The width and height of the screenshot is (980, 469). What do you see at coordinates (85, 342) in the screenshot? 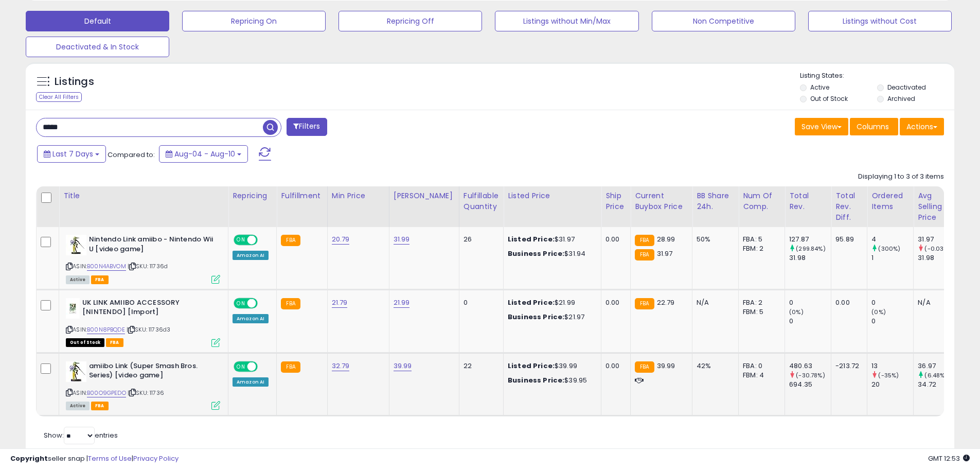
I see `span: All listings that are currently out of stock and unavailable for purchase on Amazon` at bounding box center [85, 342].